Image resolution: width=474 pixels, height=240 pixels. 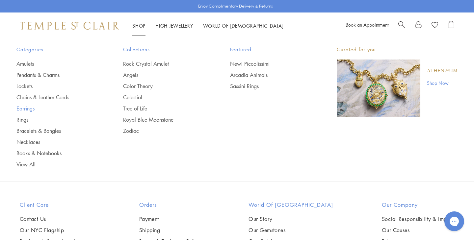 I want to click on a: Earrings, so click(x=57, y=109).